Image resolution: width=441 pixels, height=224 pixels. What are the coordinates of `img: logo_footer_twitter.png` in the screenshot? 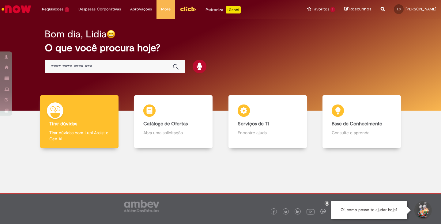 It's located at (286, 212).